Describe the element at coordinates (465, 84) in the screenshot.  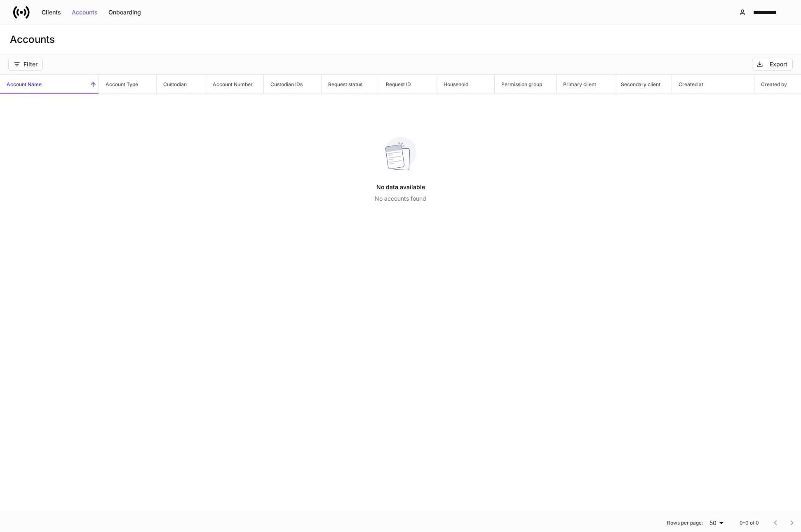
I see `span: Household` at that location.